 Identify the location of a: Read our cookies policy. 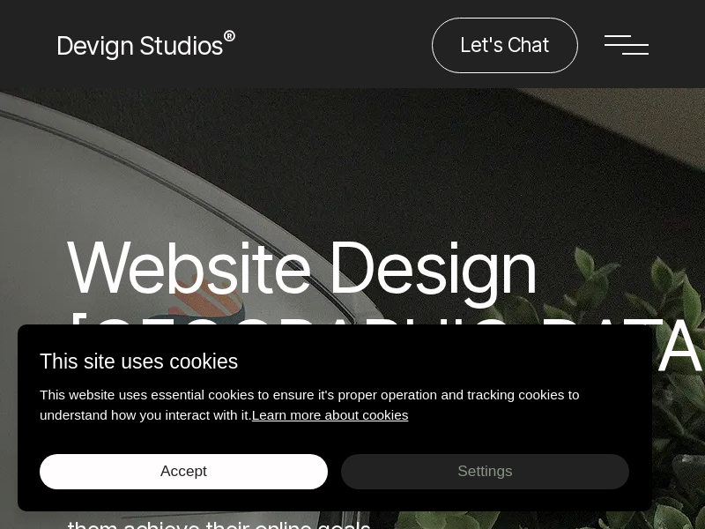
(330, 414).